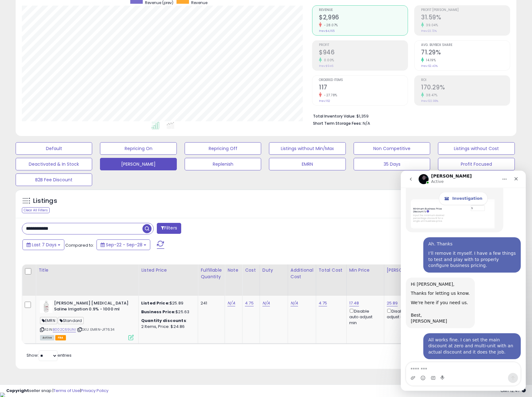 Image resolution: width=532 pixels, height=397 pixels. What do you see at coordinates (430, 60) in the screenshot?
I see `small: 14.19%` at bounding box center [430, 60].